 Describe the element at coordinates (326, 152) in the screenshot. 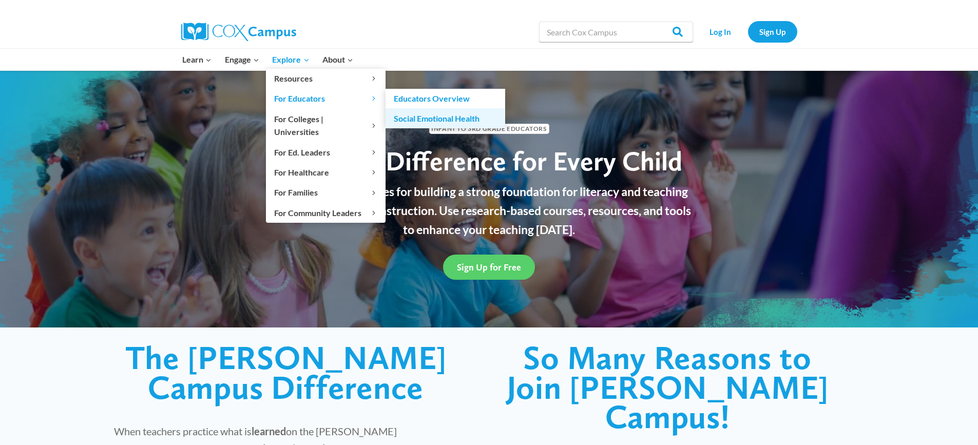

I see `button: Child menu of For Ed. Leaders` at that location.